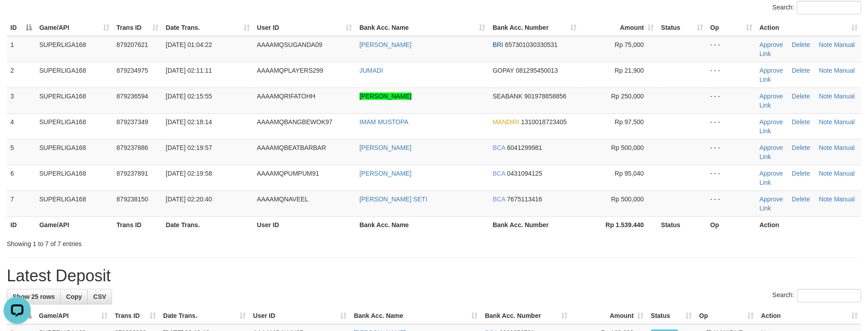 The width and height of the screenshot is (868, 331). I want to click on th: Date Trans., so click(208, 224).